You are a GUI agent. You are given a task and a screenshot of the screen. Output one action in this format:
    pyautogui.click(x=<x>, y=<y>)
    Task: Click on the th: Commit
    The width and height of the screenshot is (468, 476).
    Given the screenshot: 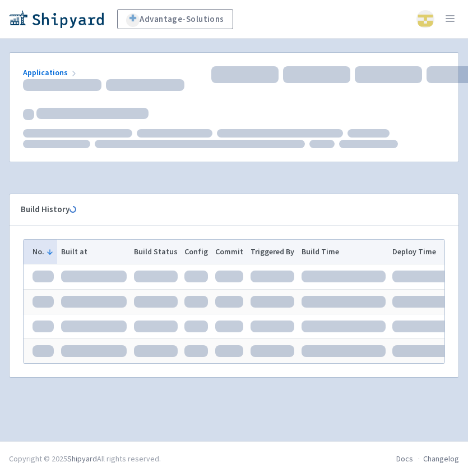 What is the action you would take?
    pyautogui.click(x=230, y=252)
    